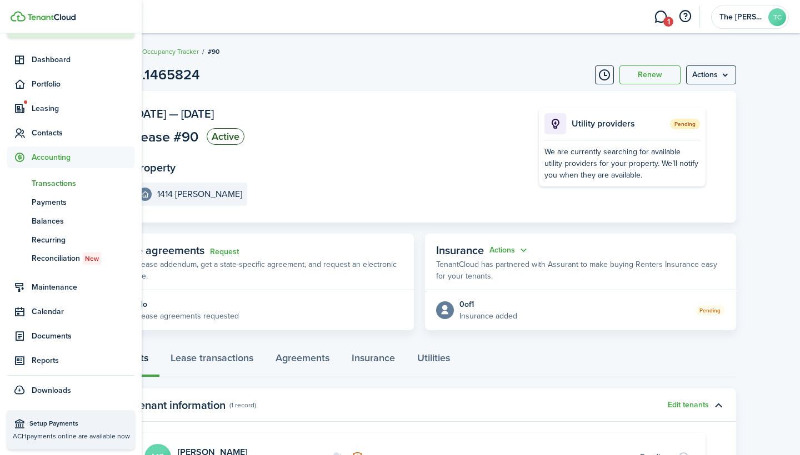 The height and width of the screenshot is (455, 800). What do you see at coordinates (488, 316) in the screenshot?
I see `p: Insurance added` at bounding box center [488, 316].